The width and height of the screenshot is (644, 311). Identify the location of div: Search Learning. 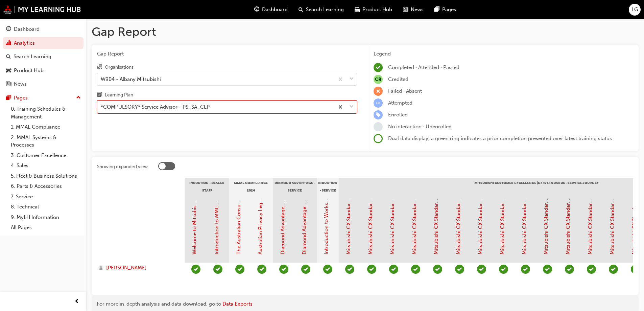
(33, 57).